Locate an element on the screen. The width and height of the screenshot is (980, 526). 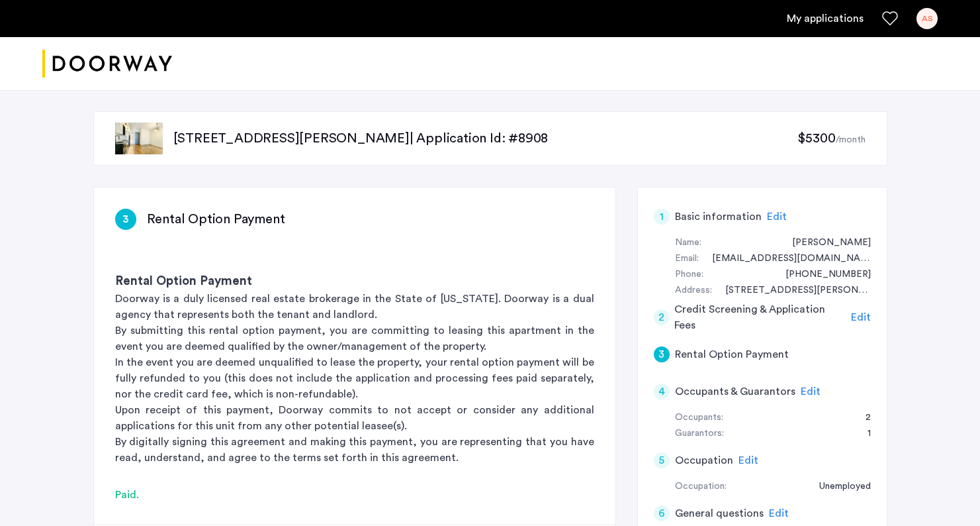
div: Phone: is located at coordinates (689, 275).